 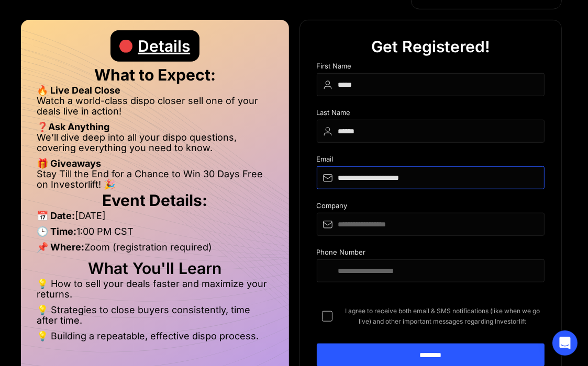 What do you see at coordinates (443, 316) in the screenshot?
I see `span: I agree to receive both email & SMS notifications (like when we go live) and other important mess...` at bounding box center [443, 316].